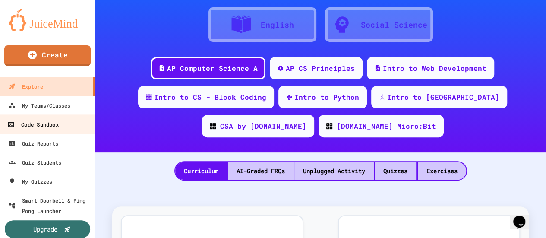 The height and width of the screenshot is (238, 546). Describe the element at coordinates (394, 25) in the screenshot. I see `div: Social Science` at that location.